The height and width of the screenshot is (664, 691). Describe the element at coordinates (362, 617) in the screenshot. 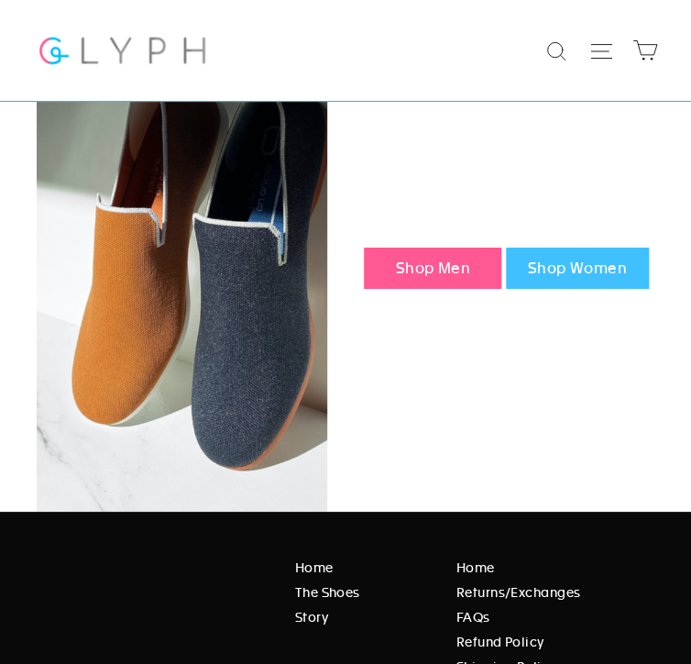

I see `a: Story` at that location.